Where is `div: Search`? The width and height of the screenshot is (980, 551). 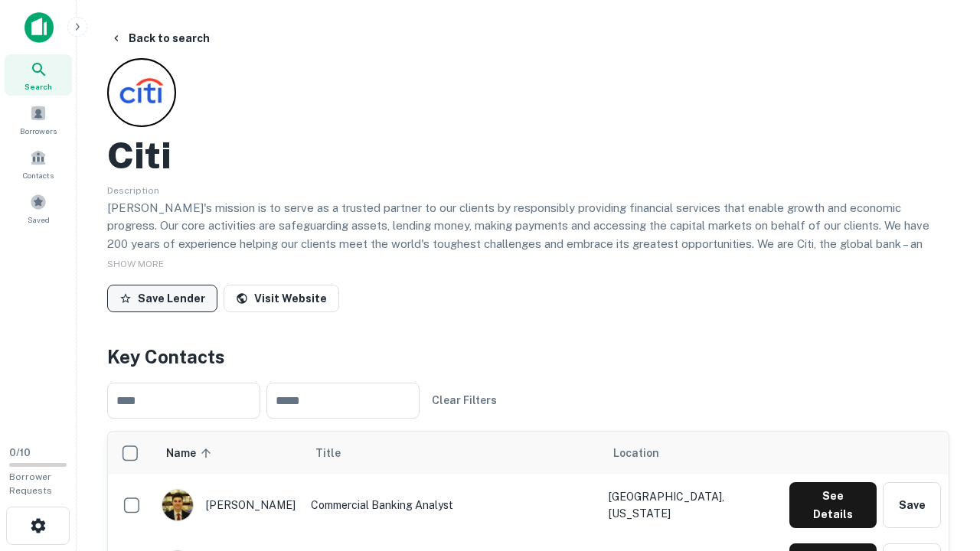 div: Search is located at coordinates (38, 75).